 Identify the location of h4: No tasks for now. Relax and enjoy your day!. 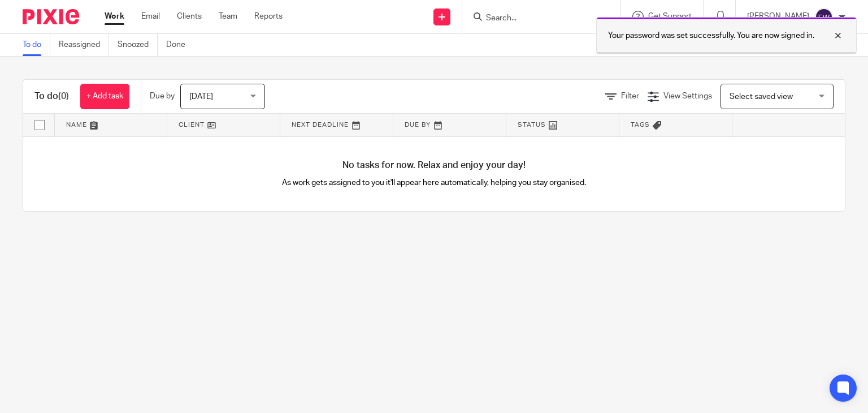
(434, 165).